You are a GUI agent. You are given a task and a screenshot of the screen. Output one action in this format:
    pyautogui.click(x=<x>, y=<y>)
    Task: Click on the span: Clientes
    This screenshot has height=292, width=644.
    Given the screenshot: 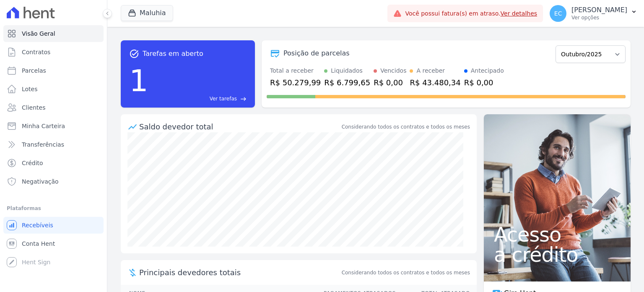 What is the action you would take?
    pyautogui.click(x=34, y=107)
    